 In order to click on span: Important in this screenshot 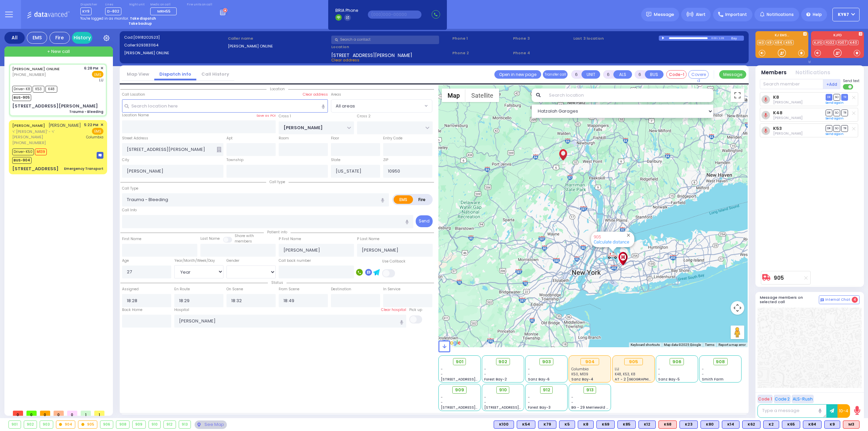, I will do `click(736, 15)`.